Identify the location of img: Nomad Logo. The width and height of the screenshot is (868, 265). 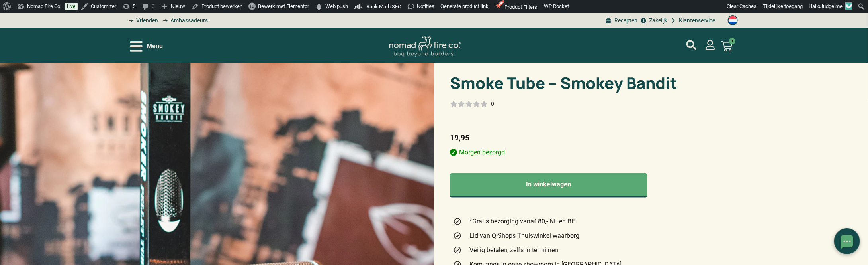
(425, 46).